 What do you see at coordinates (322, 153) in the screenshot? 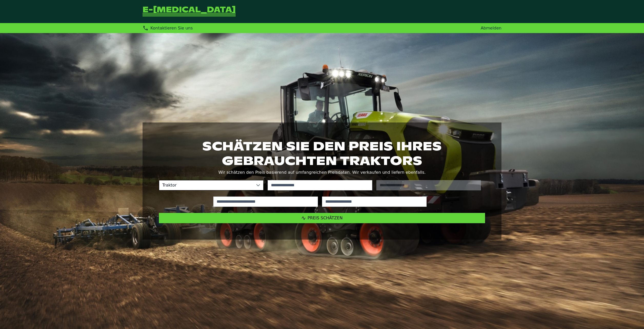
I see `h1: Schätzen Sie den Preis Ihres gebrauchten Traktors` at bounding box center [322, 153].